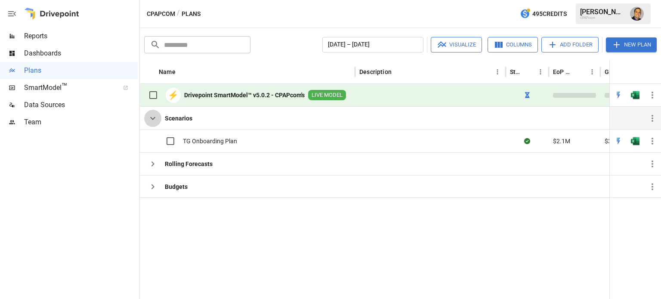 The width and height of the screenshot is (661, 299). I want to click on button: Tom Gatto, so click(637, 14).